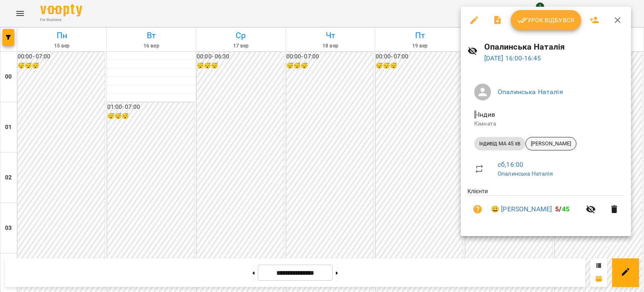 This screenshot has height=292, width=644. Describe the element at coordinates (556, 209) in the screenshot. I see `span: 5` at that location.